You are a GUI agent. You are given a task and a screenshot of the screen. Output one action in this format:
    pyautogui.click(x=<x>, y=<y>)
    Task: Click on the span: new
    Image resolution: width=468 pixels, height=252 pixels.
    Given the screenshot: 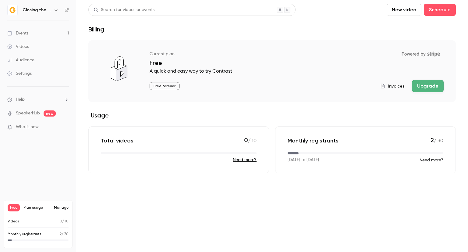 What is the action you would take?
    pyautogui.click(x=50, y=113)
    